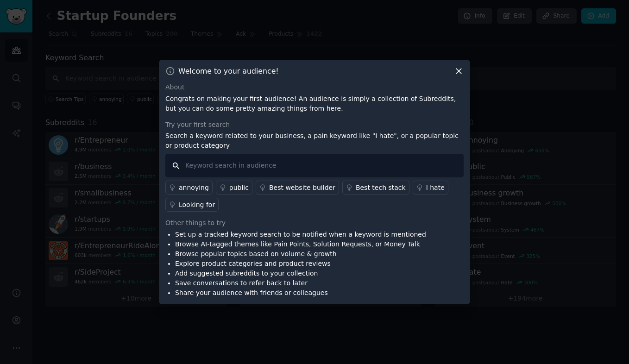 Image resolution: width=629 pixels, height=364 pixels. What do you see at coordinates (301, 244) in the screenshot?
I see `li: Browse AI-tagged themes like Pain Points, Solution Requests, or Money Talk` at bounding box center [301, 244].